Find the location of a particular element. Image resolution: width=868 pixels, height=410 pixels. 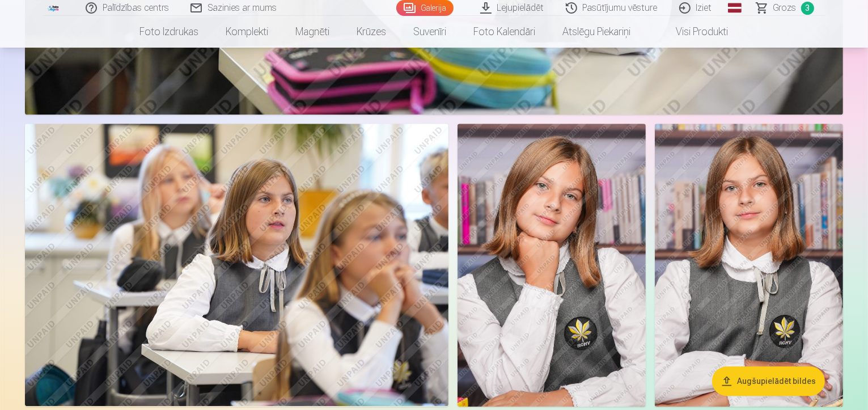

a: Krūzes is located at coordinates (372, 32).